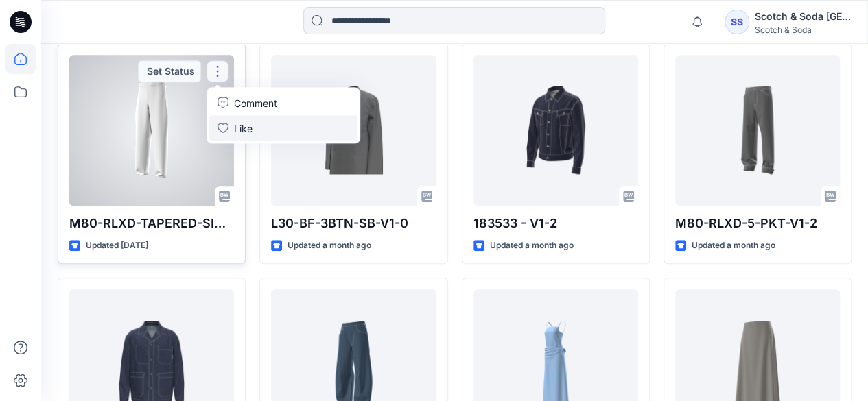 The height and width of the screenshot is (401, 868). I want to click on a: 183533 - V1-2, so click(556, 130).